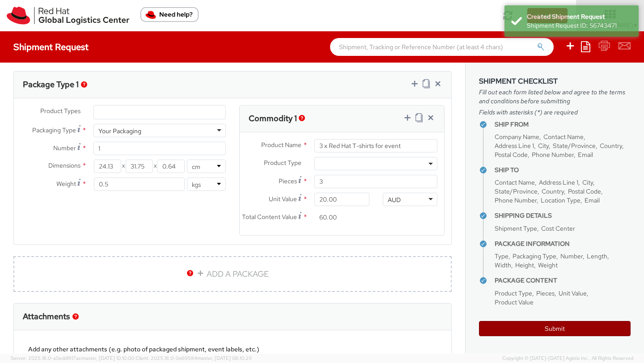 Image resolution: width=644 pixels, height=363 pixels. What do you see at coordinates (194, 358) in the screenshot?
I see `span: Client: 2025.18.0-0e69584` at bounding box center [194, 358].